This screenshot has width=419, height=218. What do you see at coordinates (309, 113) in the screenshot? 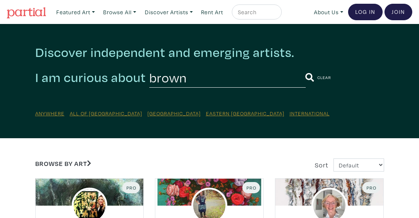
I see `a: International` at bounding box center [309, 113].